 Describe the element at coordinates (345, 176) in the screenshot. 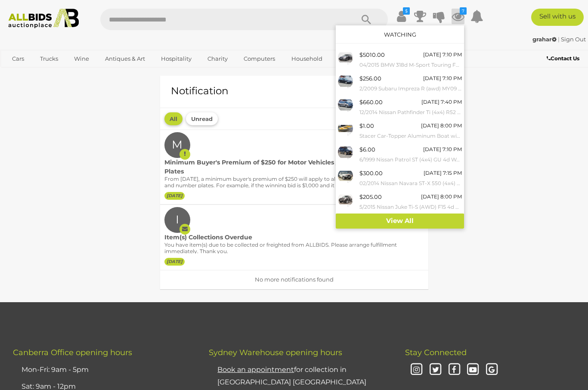

I see `img: 54621-1a_ex.jpg` at that location.